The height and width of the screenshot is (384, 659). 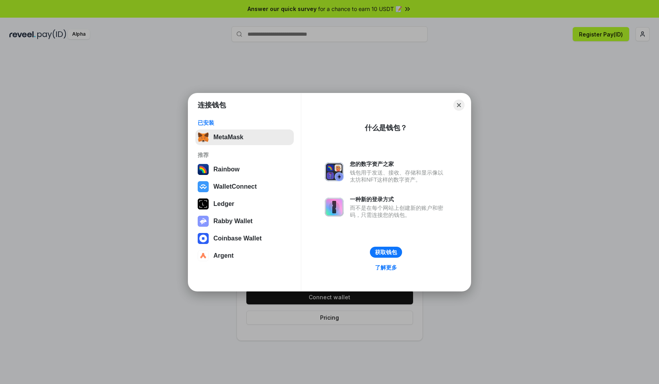 I want to click on div: Argent, so click(x=223, y=256).